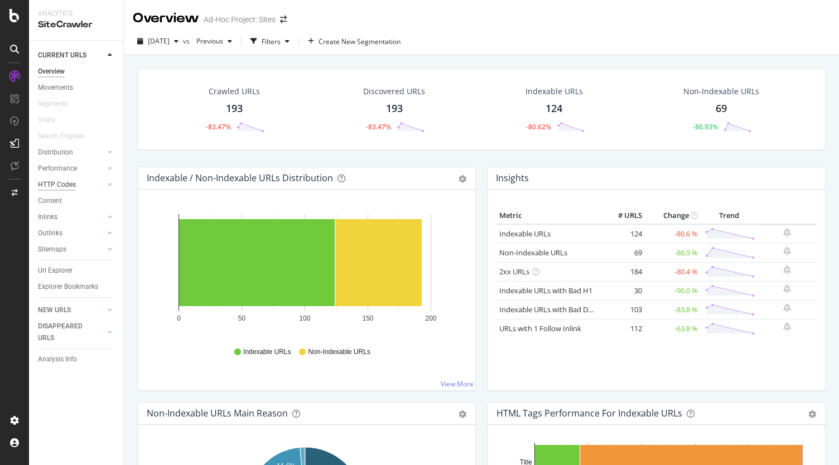  What do you see at coordinates (431, 319) in the screenshot?
I see `text: 200` at bounding box center [431, 319].